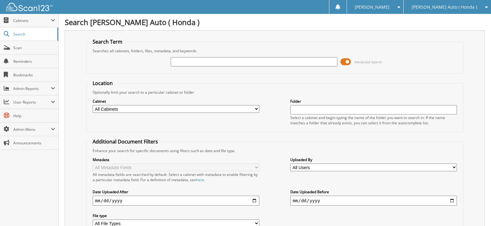 This screenshot has height=226, width=491. Describe the element at coordinates (275, 51) in the screenshot. I see `div: Searches all cabinets, folders, files, metadata, and keywords` at that location.